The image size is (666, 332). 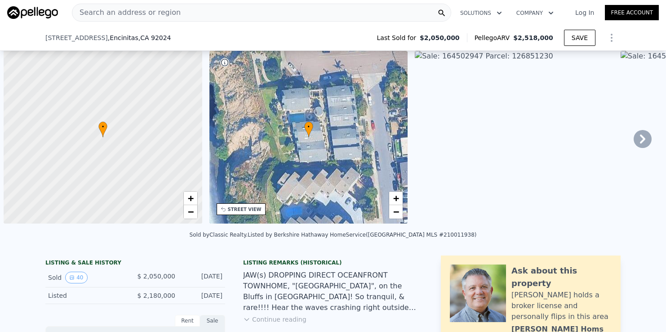 I want to click on span: $ 2,180,000, so click(x=156, y=295).